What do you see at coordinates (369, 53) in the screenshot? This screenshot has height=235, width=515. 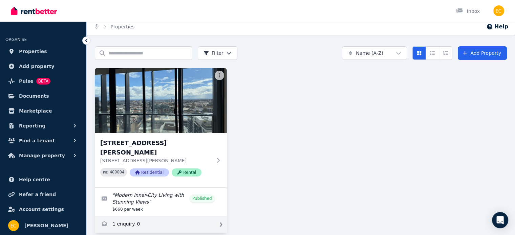 I see `span: Name (A-Z)` at bounding box center [369, 53].